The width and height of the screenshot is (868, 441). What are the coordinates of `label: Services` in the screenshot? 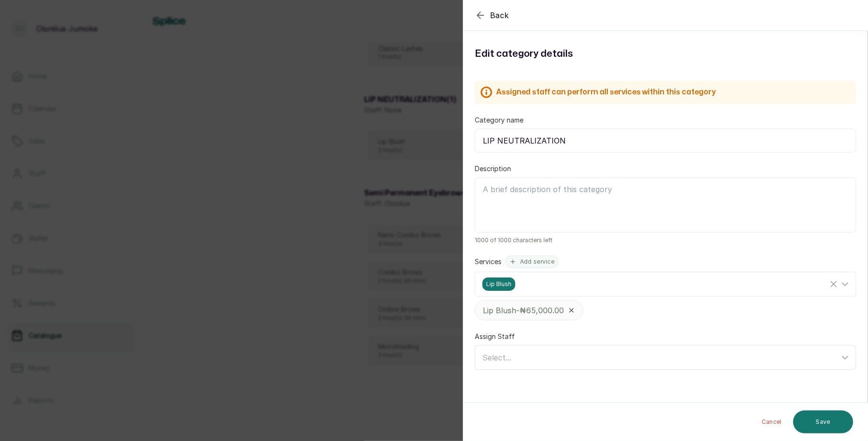 It's located at (489, 261).